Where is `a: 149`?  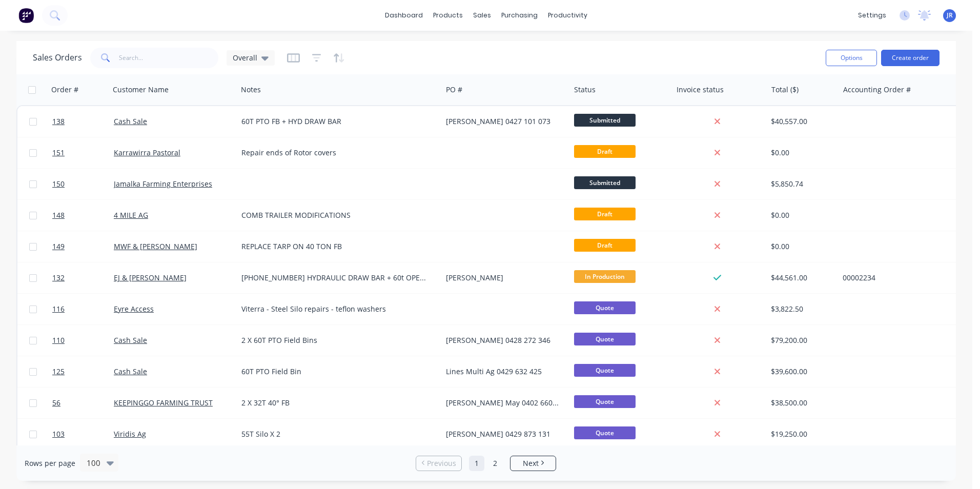 a: 149 is located at coordinates (83, 246).